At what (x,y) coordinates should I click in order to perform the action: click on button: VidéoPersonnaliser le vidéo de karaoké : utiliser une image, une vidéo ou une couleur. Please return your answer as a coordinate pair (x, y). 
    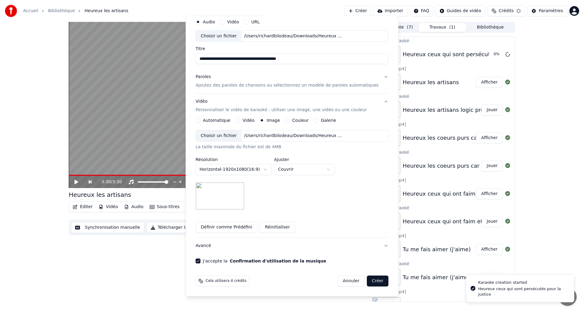
    Looking at the image, I should click on (292, 106).